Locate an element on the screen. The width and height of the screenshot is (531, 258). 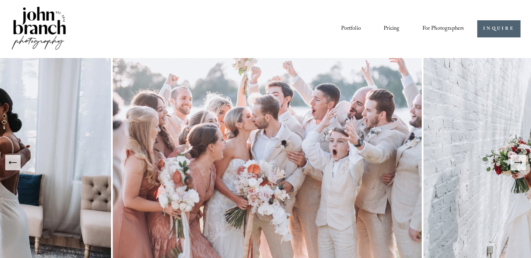
a: folder dropdown is located at coordinates (444, 29).